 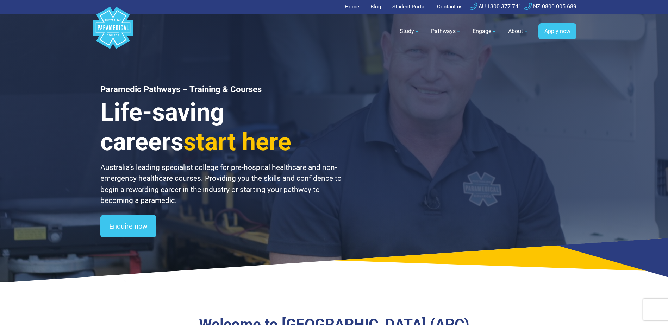 I want to click on a: Engage, so click(x=484, y=31).